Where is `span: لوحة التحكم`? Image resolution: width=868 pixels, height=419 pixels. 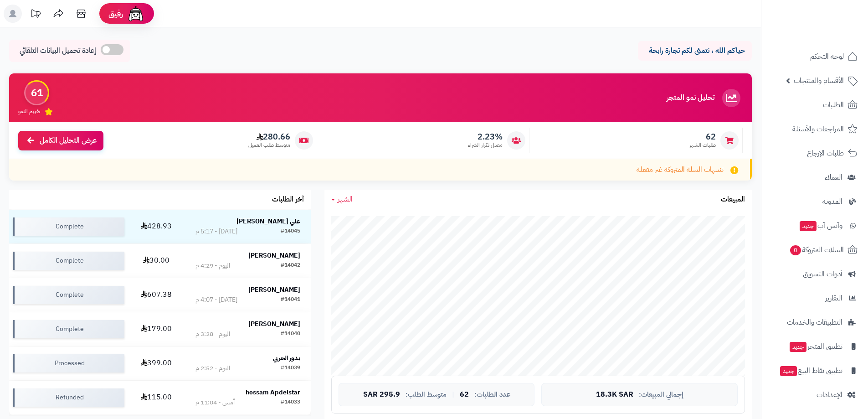
span: لوحة التحكم is located at coordinates (827, 56).